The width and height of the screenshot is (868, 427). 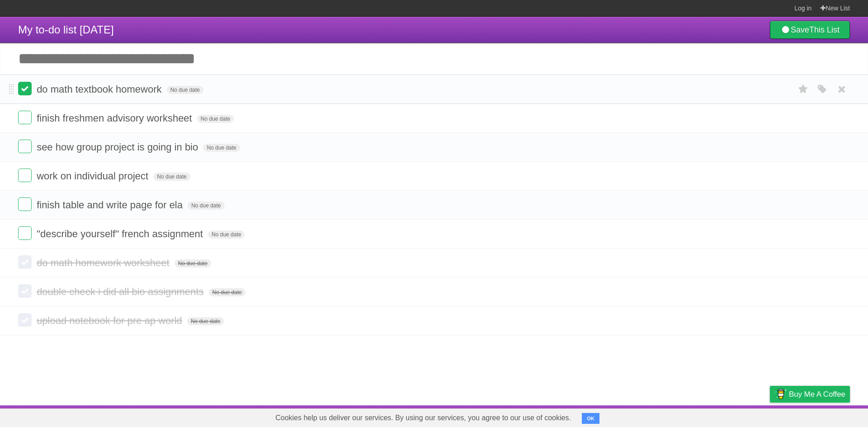 I want to click on span: "describe yourself" french assignment, so click(x=121, y=234).